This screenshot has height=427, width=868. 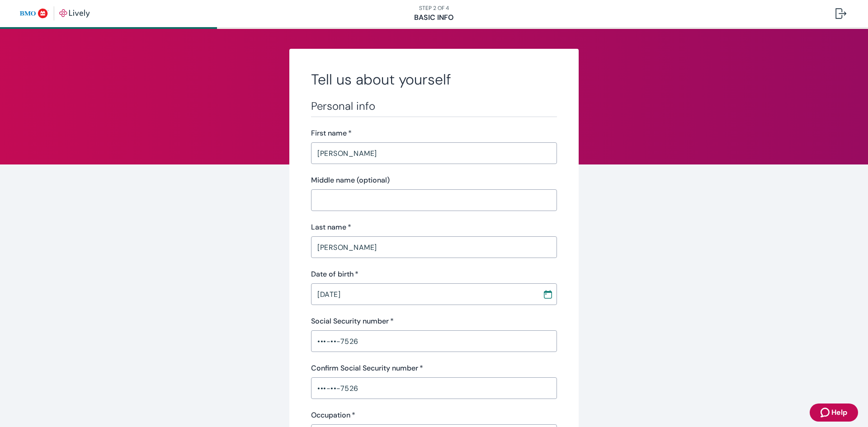 I want to click on label: Middle name (optional), so click(x=350, y=180).